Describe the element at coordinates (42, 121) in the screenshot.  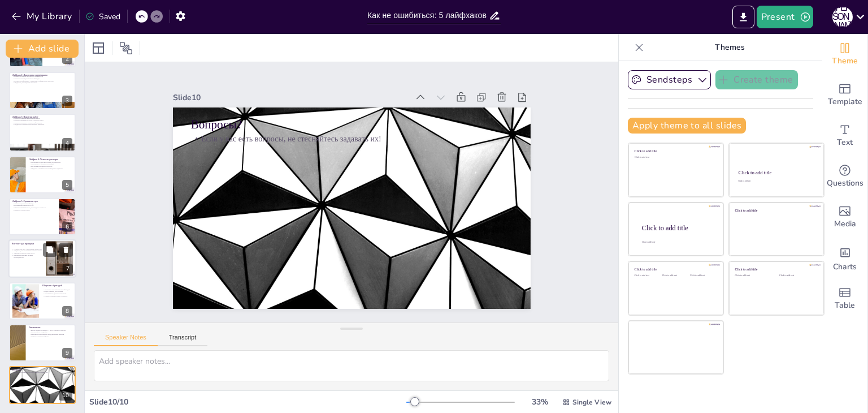
I see `p: Обратите внимание на стиль и качество работ.` at that location.